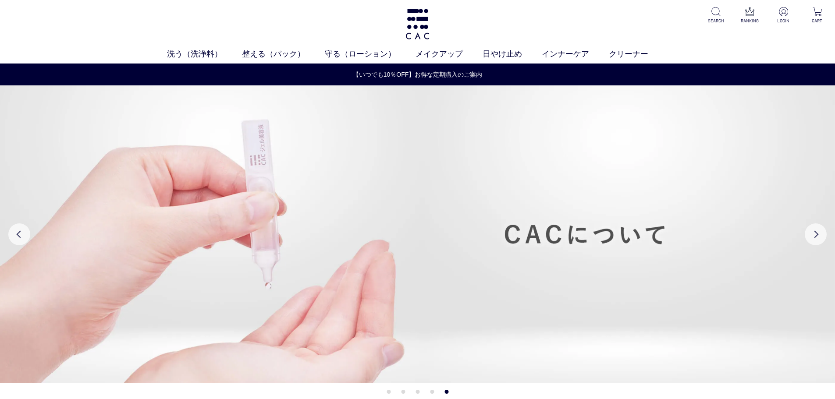  I want to click on button: 5 of 5, so click(446, 392).